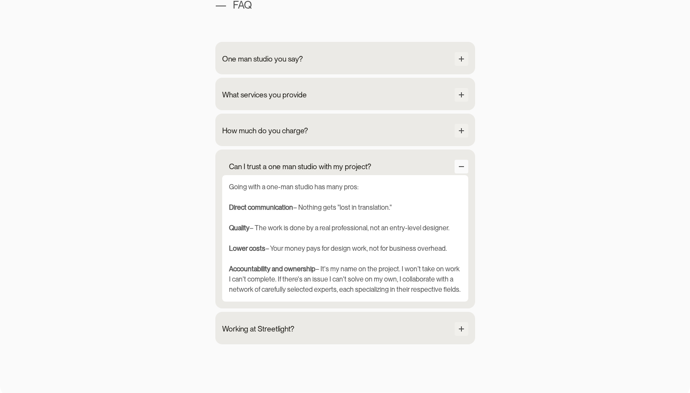  Describe the element at coordinates (265, 131) in the screenshot. I see `div: How much do you charge?` at that location.